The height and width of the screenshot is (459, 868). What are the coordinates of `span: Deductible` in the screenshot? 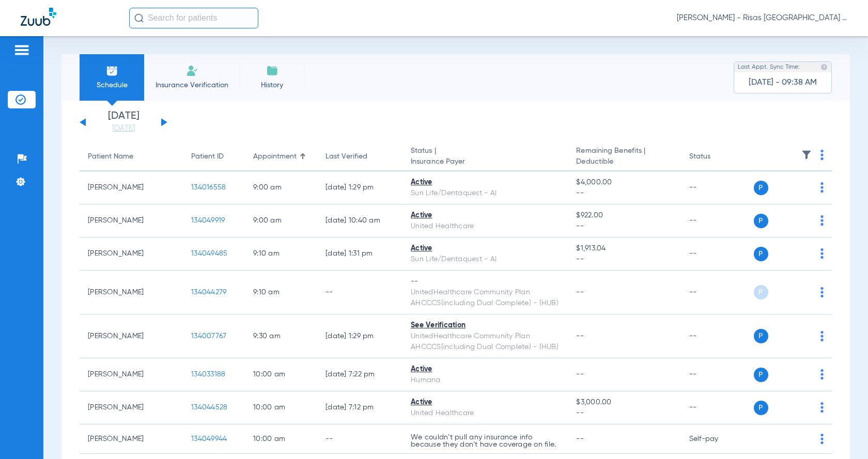 It's located at (624, 161).